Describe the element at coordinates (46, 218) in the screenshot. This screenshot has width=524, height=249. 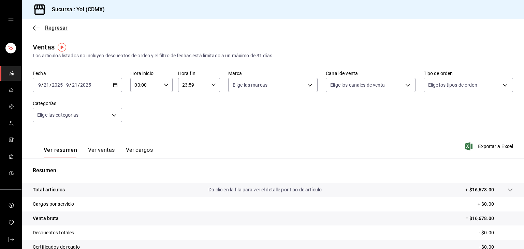
I see `p: Venta bruta` at that location.